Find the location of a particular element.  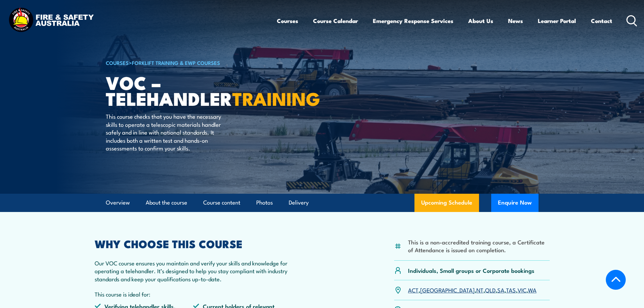

a: Course Calendar is located at coordinates (336, 20).